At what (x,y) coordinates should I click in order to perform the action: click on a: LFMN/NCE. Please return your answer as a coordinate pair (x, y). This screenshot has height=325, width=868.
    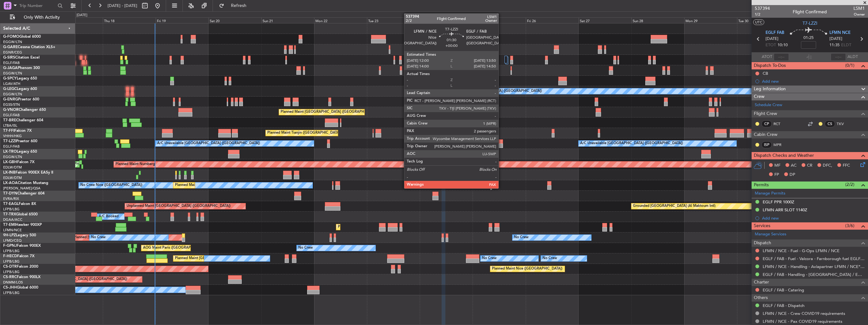
    Looking at the image, I should click on (13, 230).